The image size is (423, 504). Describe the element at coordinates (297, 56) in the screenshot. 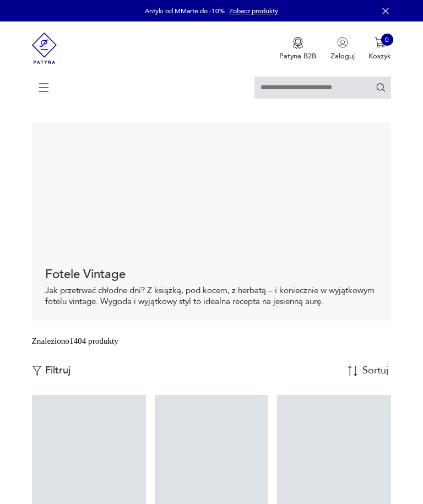

I see `p: Patyna B2B` at that location.